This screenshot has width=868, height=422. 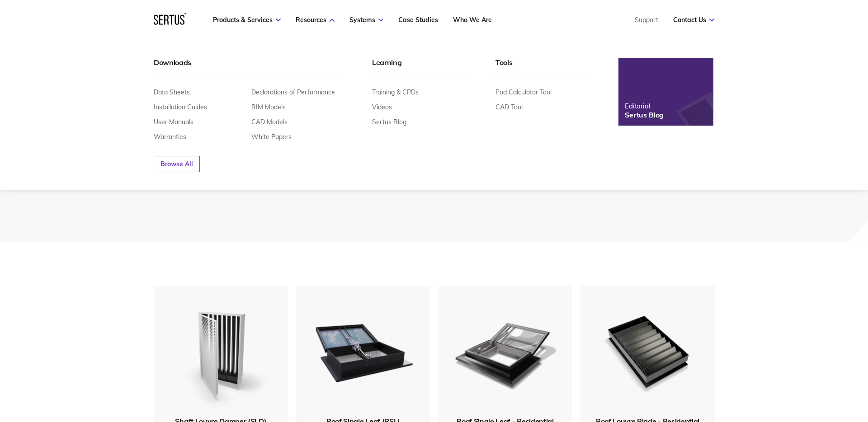 I want to click on a: White Papers, so click(x=271, y=137).